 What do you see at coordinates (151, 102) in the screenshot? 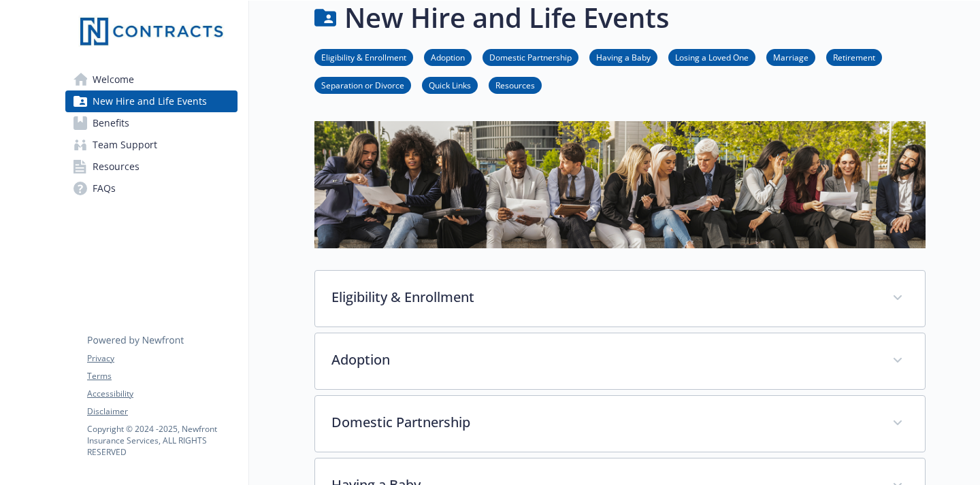
I see `a: New Hire and Life Events` at bounding box center [151, 102].